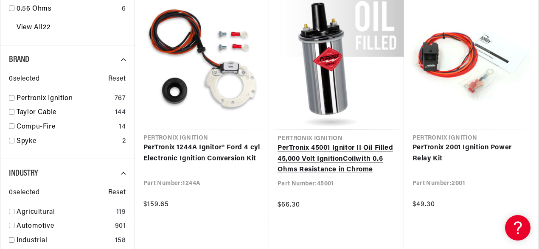 The image size is (539, 249). What do you see at coordinates (121, 227) in the screenshot?
I see `div: 901` at bounding box center [121, 227].